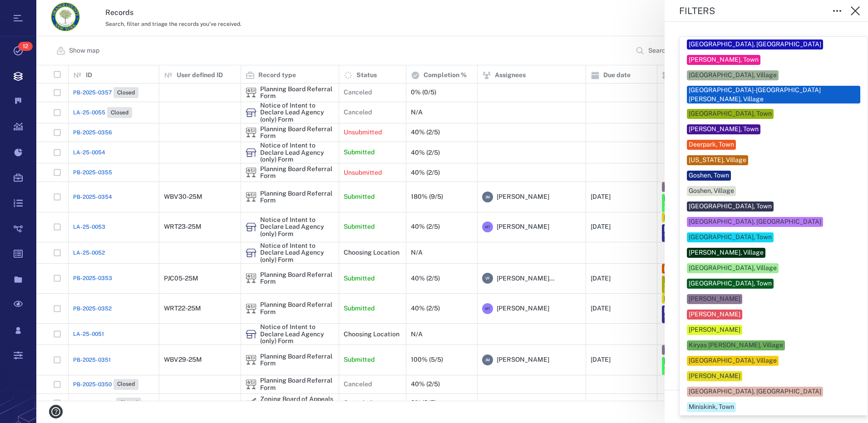 The height and width of the screenshot is (423, 868). I want to click on div: Deerpark, Town, so click(711, 145).